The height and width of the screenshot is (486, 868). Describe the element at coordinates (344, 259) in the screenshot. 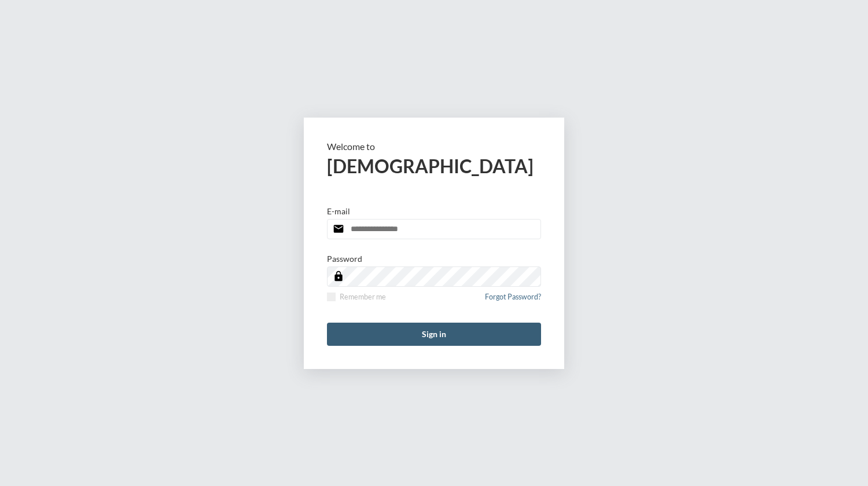

I see `p: Password` at that location.